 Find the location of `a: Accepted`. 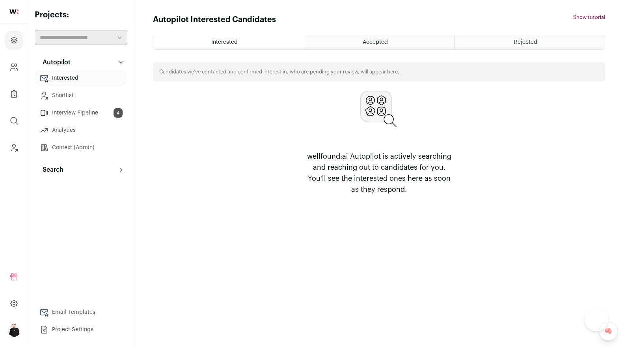

a: Accepted is located at coordinates (379, 42).